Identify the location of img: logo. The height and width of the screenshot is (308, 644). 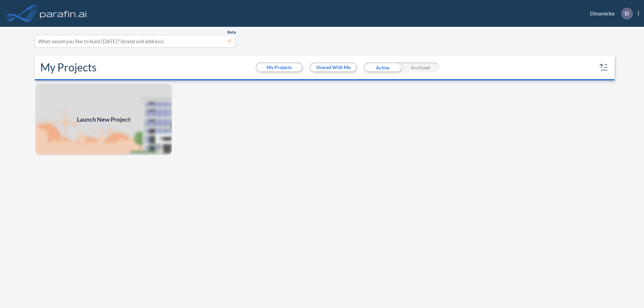
(63, 13).